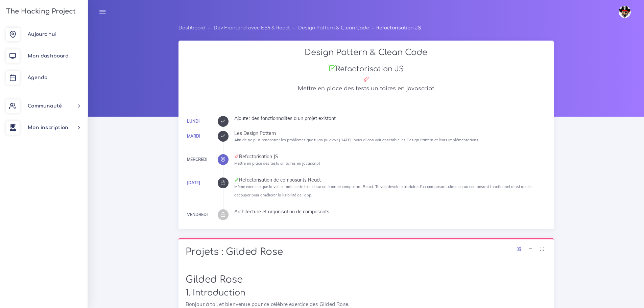 The image size is (644, 308). What do you see at coordinates (366, 89) in the screenshot?
I see `h5: Mettre en place des tests unitaires en javascript` at bounding box center [366, 89].